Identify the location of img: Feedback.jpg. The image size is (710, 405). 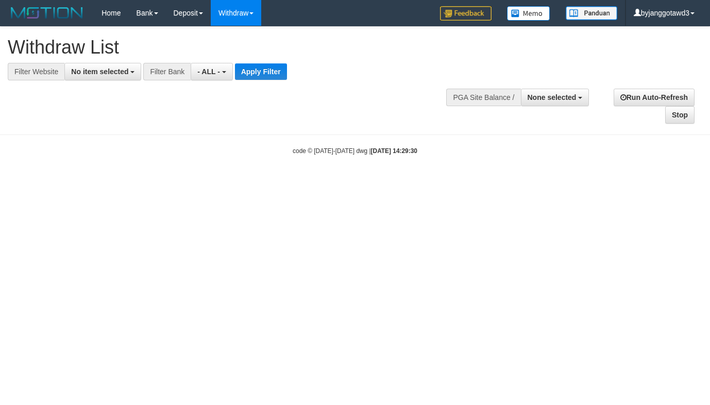
(465, 13).